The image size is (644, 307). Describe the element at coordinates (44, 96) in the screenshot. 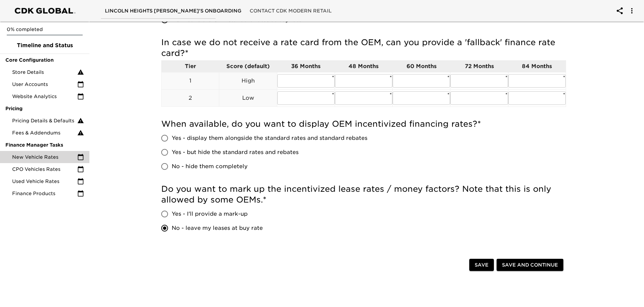

I see `span: Website Analytics` at that location.